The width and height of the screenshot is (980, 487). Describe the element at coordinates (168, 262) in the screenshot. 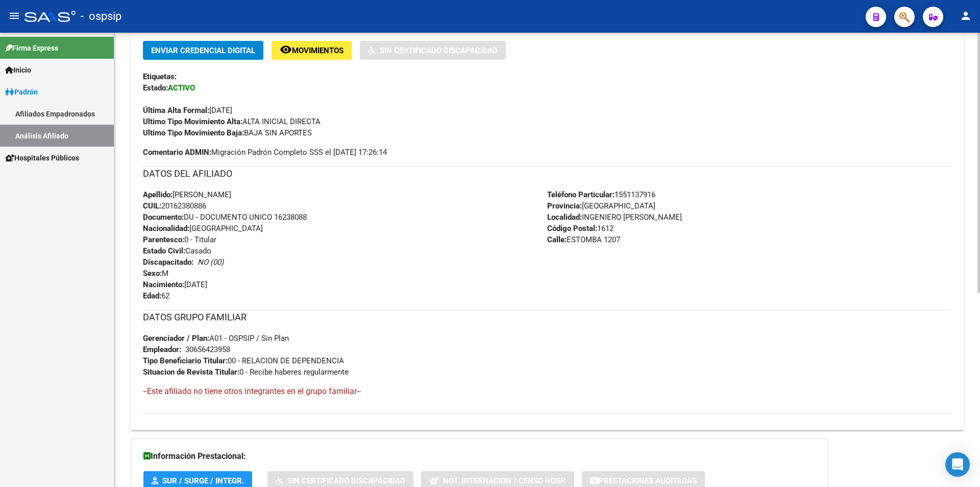

I see `strong: Discapacitado:` at that location.